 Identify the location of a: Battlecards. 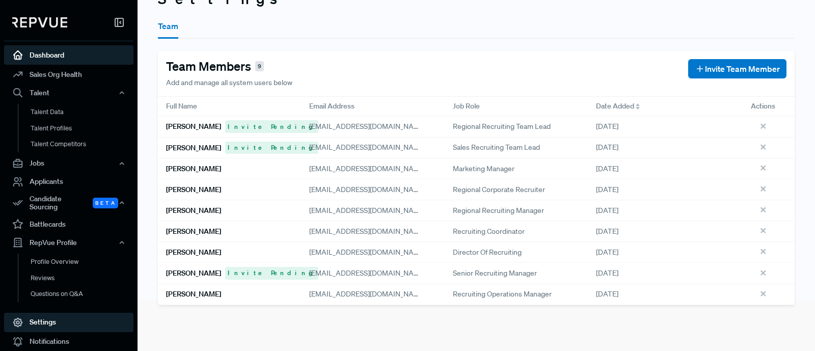
(69, 224).